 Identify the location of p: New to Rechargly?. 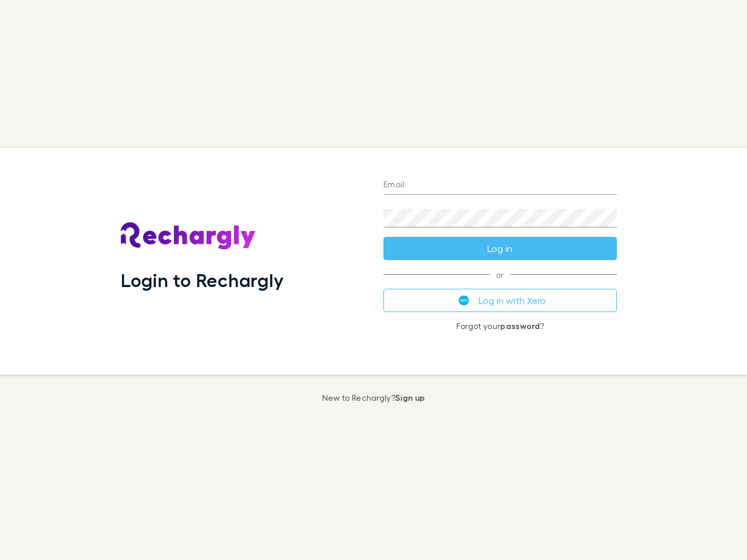
(373, 398).